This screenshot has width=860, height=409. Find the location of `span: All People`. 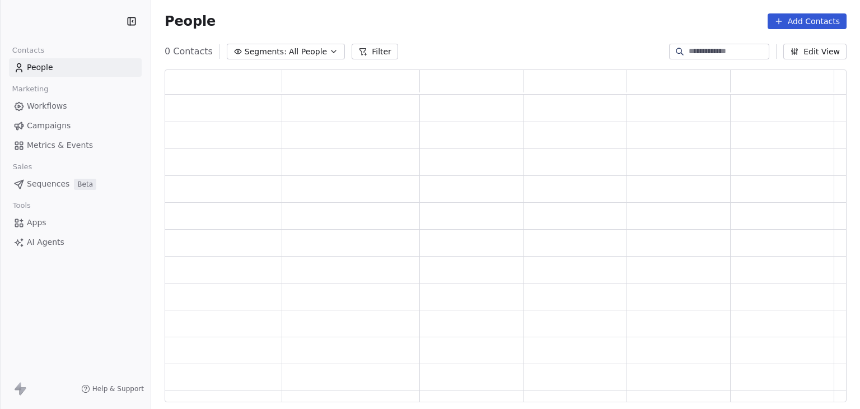

span: All People is located at coordinates (308, 52).